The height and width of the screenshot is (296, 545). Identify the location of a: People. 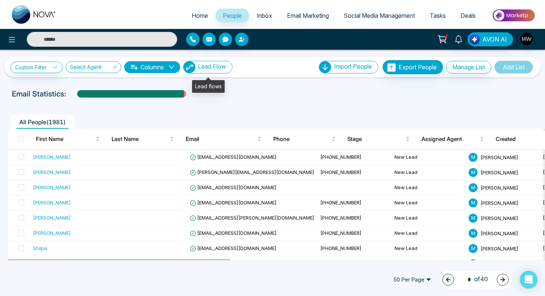
(232, 16).